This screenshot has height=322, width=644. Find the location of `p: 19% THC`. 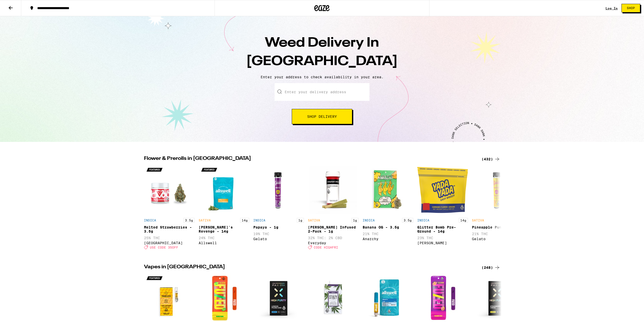

p: 19% THC is located at coordinates (278, 234).